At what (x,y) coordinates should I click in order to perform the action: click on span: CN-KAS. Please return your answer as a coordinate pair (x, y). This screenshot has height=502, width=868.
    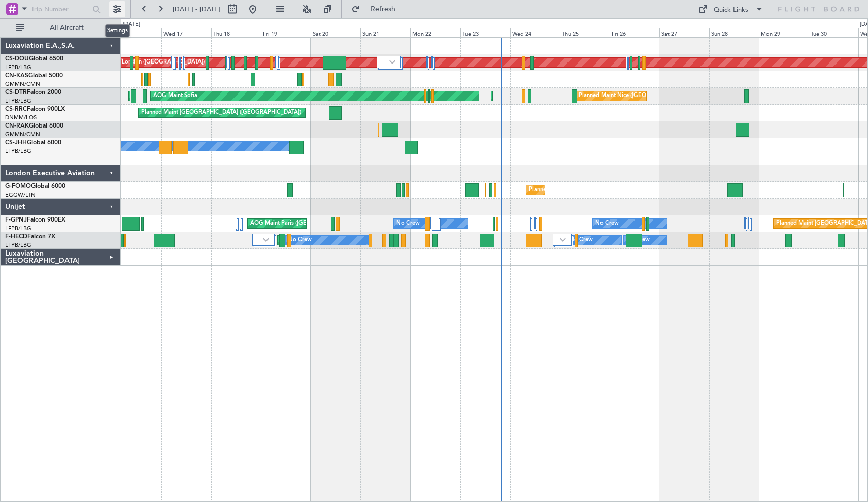
    Looking at the image, I should click on (17, 76).